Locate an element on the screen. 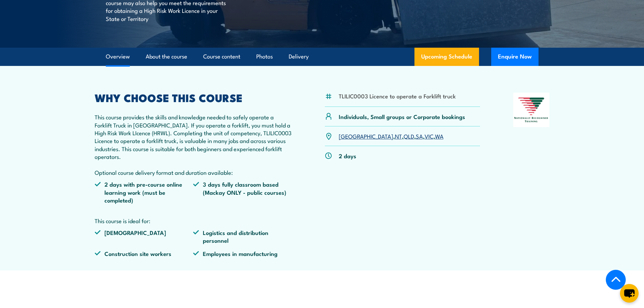  a: Delivery is located at coordinates (299, 56).